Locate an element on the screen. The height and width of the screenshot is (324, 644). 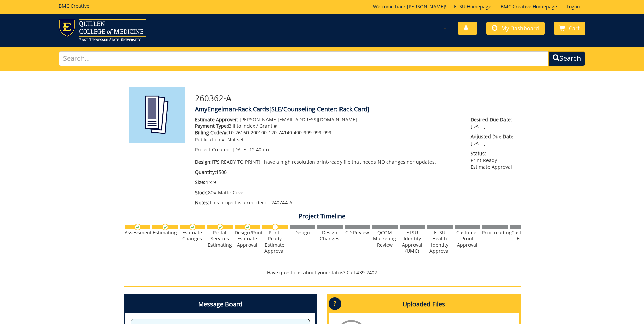
h4: Uploaded Files is located at coordinates (424, 304).